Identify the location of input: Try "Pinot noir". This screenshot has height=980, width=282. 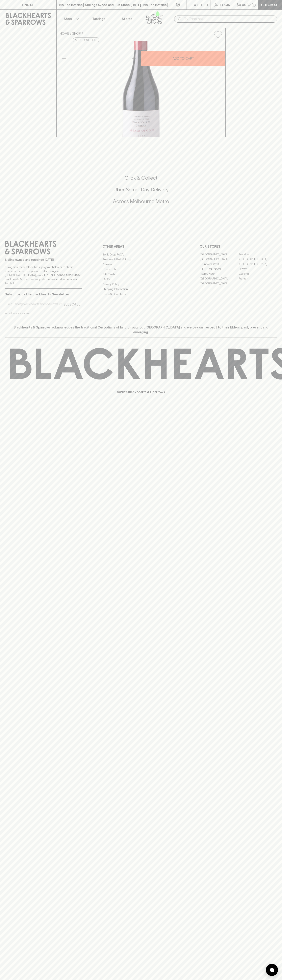
(229, 19).